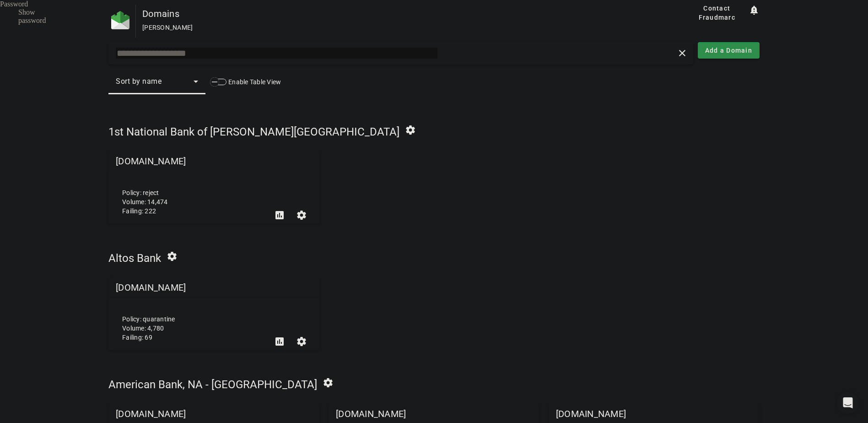 The height and width of the screenshot is (423, 868). I want to click on button: Add a Domain, so click(729, 51).